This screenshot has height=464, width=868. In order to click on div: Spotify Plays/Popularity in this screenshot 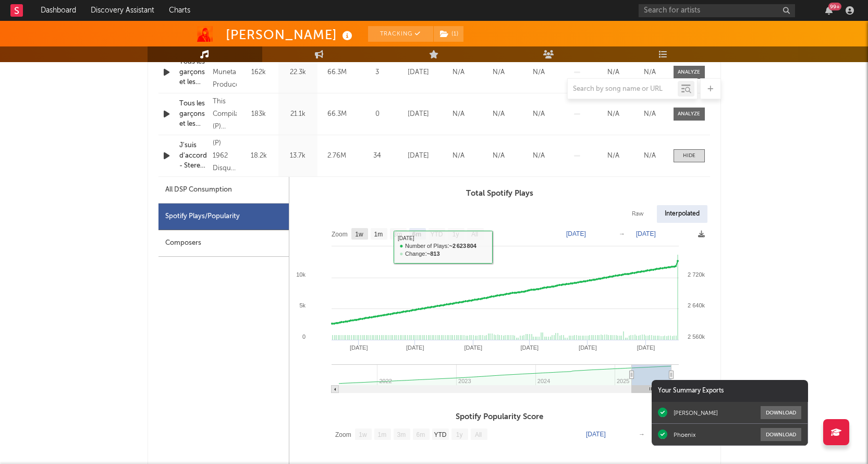, I will do `click(224, 217)`.